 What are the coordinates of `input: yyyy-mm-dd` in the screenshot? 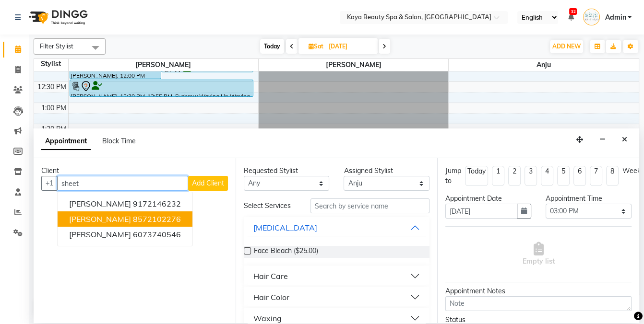 It's located at (481, 211).